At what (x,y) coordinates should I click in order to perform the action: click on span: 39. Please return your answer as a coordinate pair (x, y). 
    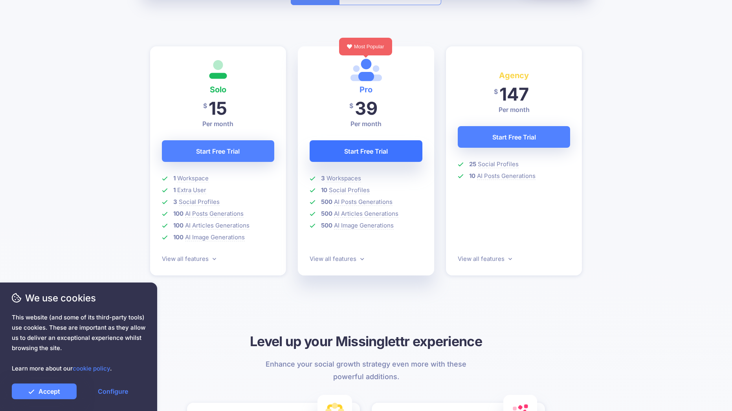
    Looking at the image, I should click on (366, 108).